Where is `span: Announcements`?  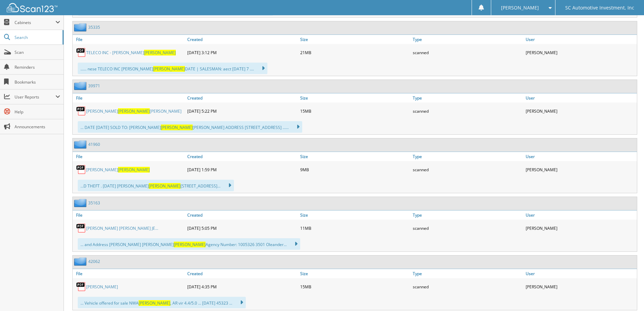 span: Announcements is located at coordinates (37, 126).